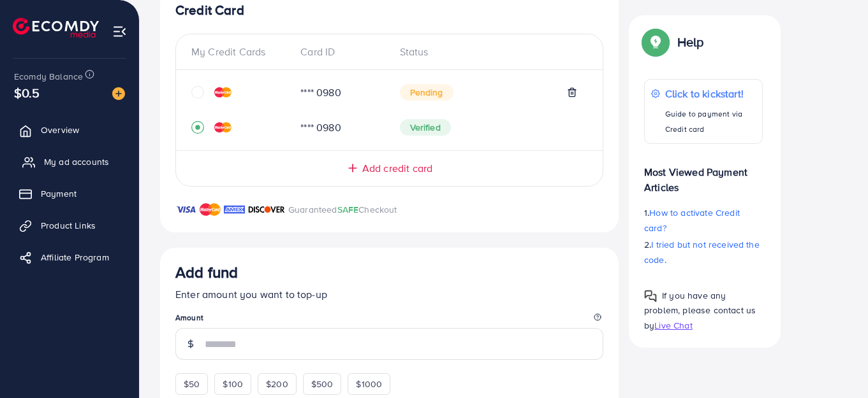 This screenshot has width=868, height=398. What do you see at coordinates (192, 385) in the screenshot?
I see `span: $50` at bounding box center [192, 385].